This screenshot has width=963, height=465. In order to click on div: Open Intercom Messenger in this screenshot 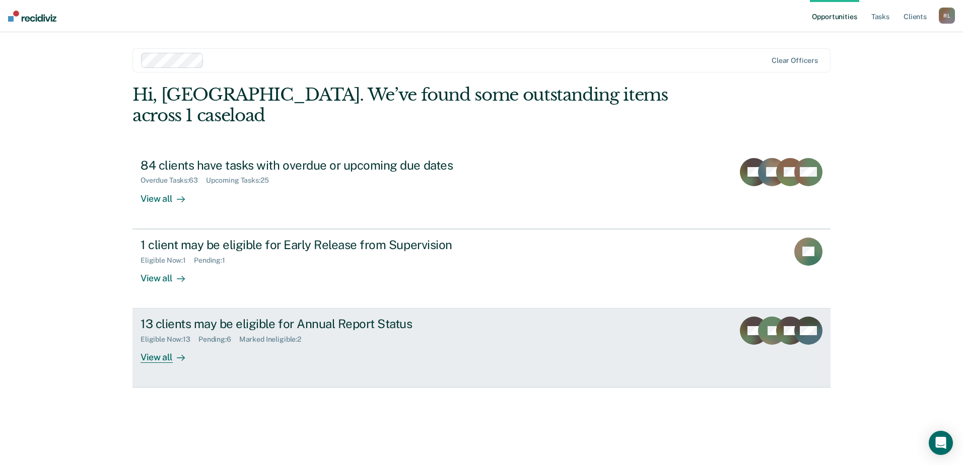, I will do `click(941, 443)`.